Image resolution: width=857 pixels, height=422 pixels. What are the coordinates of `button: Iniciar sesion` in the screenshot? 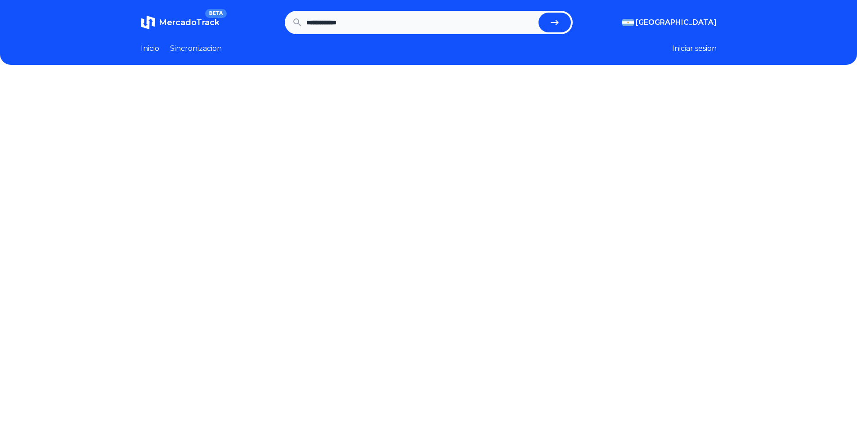 It's located at (694, 49).